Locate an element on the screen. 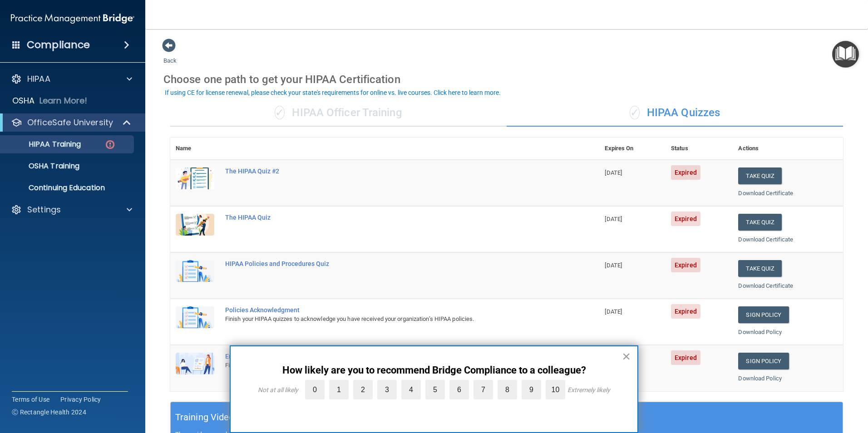 This screenshot has height=433, width=868. div: The HIPAA Quiz #2 is located at coordinates (389, 171).